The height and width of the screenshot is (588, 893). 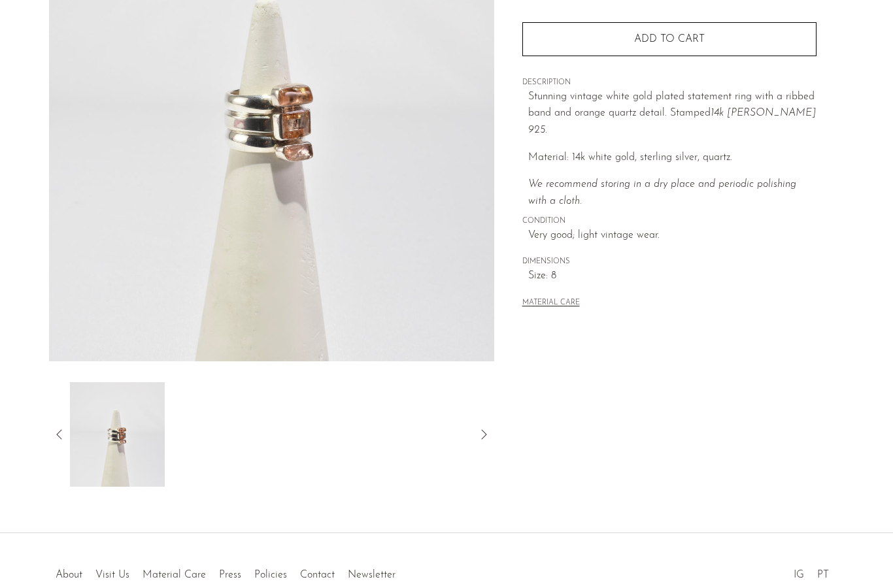 I want to click on ul: Social Medias, so click(x=811, y=572).